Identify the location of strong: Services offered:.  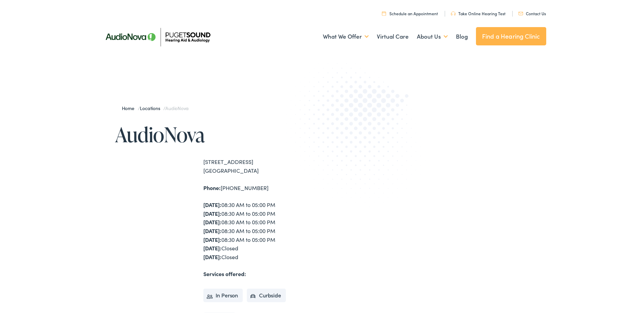
(225, 274).